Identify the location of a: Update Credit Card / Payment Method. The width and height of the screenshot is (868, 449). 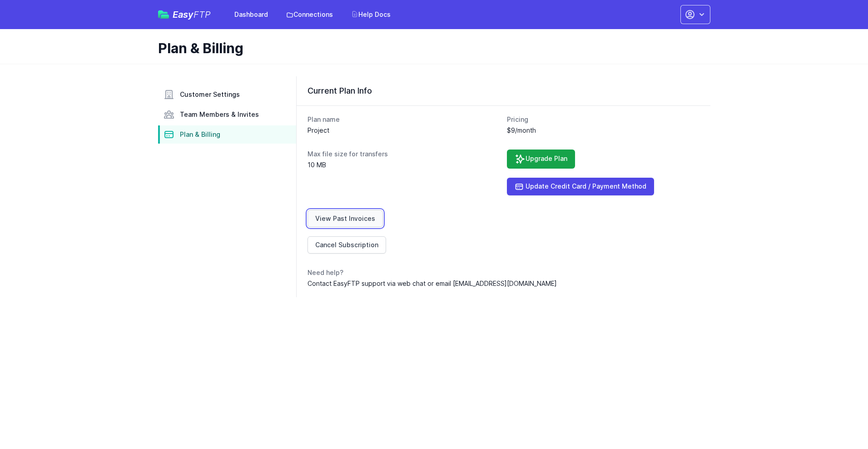
(580, 186).